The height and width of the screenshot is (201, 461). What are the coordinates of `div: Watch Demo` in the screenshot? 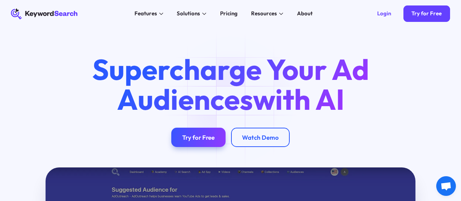 It's located at (260, 137).